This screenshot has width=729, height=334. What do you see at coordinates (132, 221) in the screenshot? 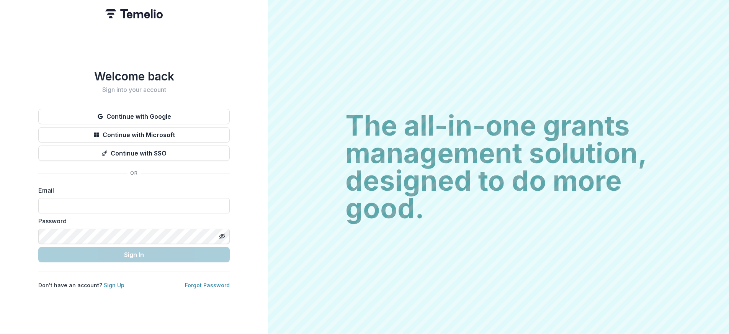
I see `label: Password` at bounding box center [132, 221].